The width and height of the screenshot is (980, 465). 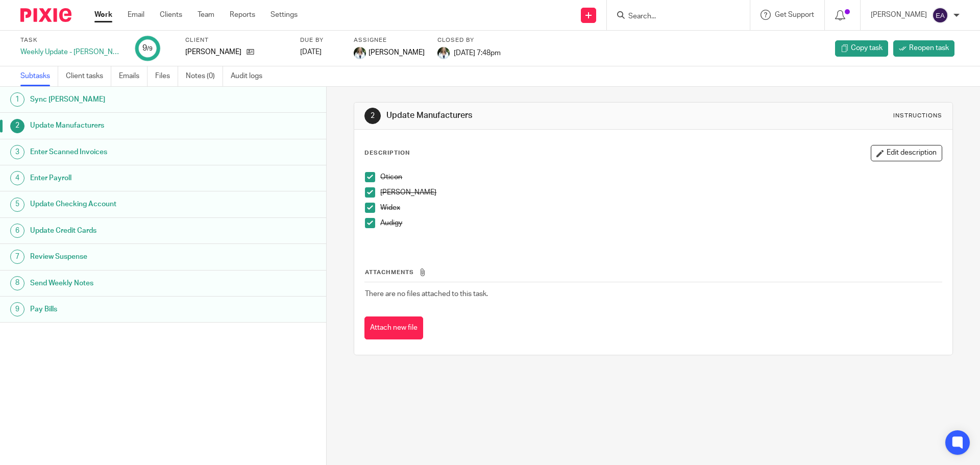 I want to click on div: 7, so click(x=18, y=257).